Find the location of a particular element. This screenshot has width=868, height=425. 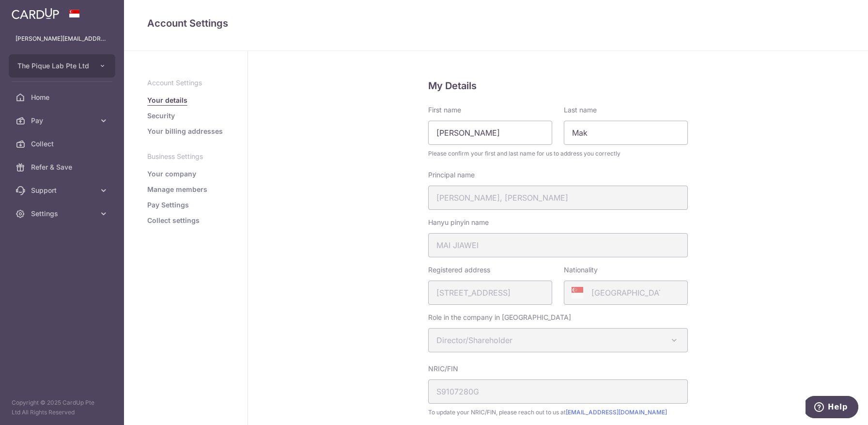

span: Help is located at coordinates (32, 11).